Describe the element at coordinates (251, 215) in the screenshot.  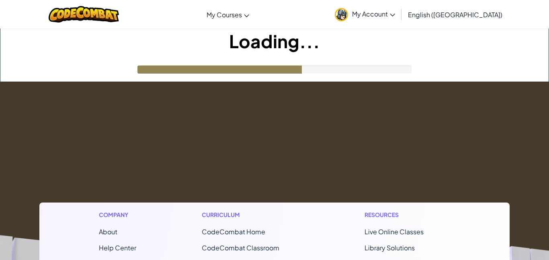
I see `h1: Curriculum` at that location.